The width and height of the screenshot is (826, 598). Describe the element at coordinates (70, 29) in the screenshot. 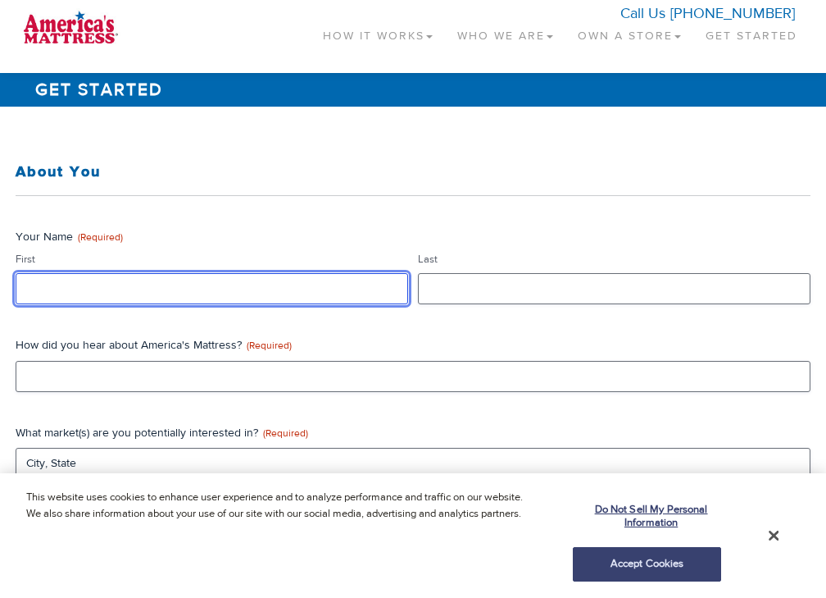

I see `img: logo` at that location.